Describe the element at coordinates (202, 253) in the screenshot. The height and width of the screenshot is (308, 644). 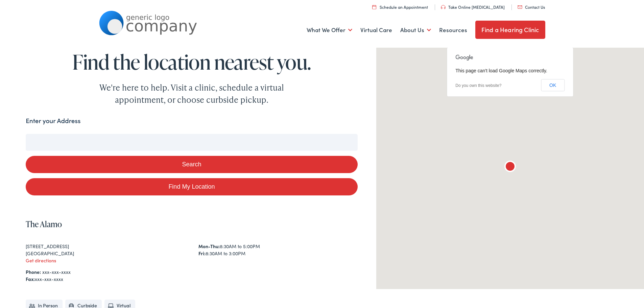
I see `strong: Fri:` at that location.